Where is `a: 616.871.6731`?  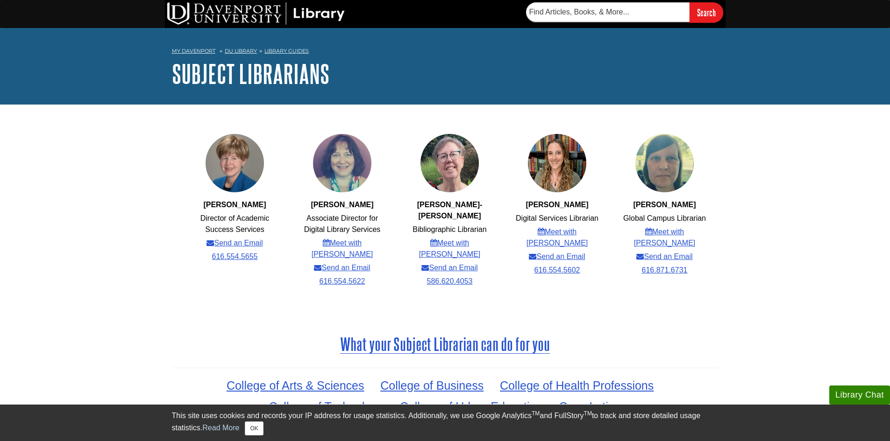
a: 616.871.6731 is located at coordinates (664, 270).